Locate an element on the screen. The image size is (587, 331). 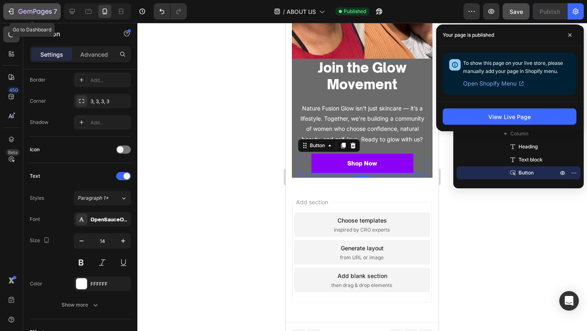
span: Column is located at coordinates (520, 134).